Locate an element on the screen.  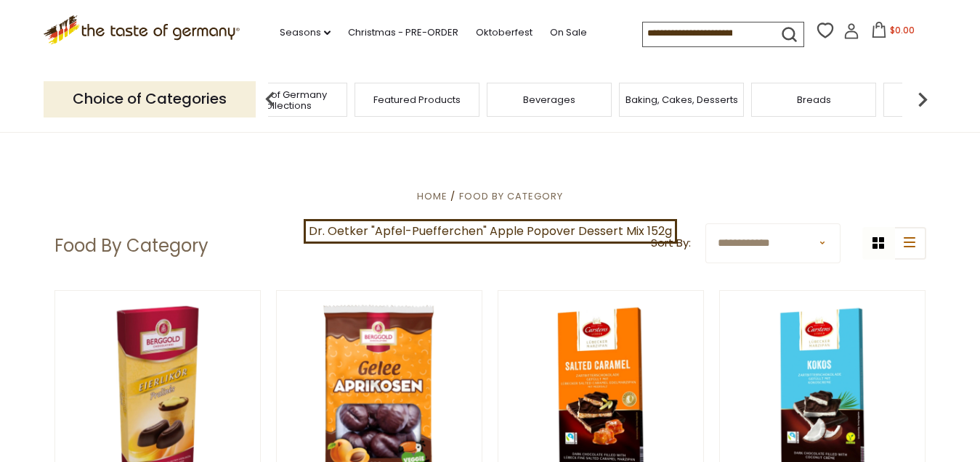
p: Choice of Categories is located at coordinates (149, 99).